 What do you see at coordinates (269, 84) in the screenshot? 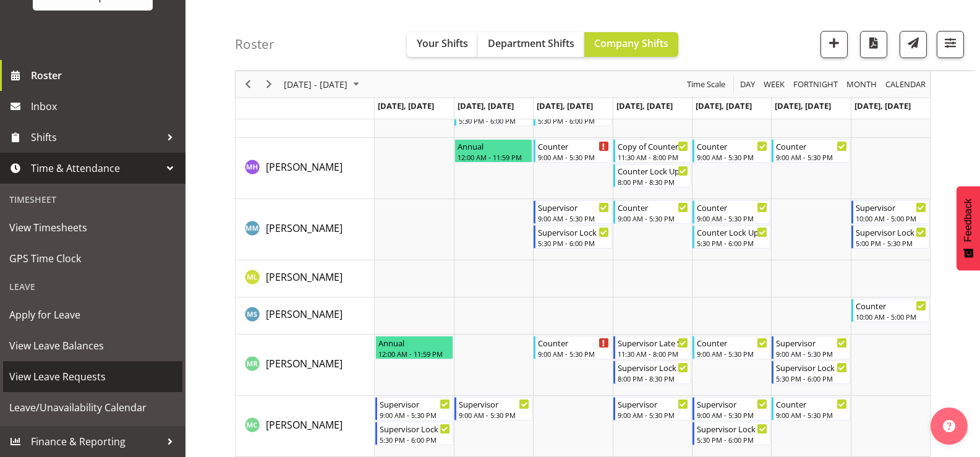
I see `div: Next` at bounding box center [269, 84].